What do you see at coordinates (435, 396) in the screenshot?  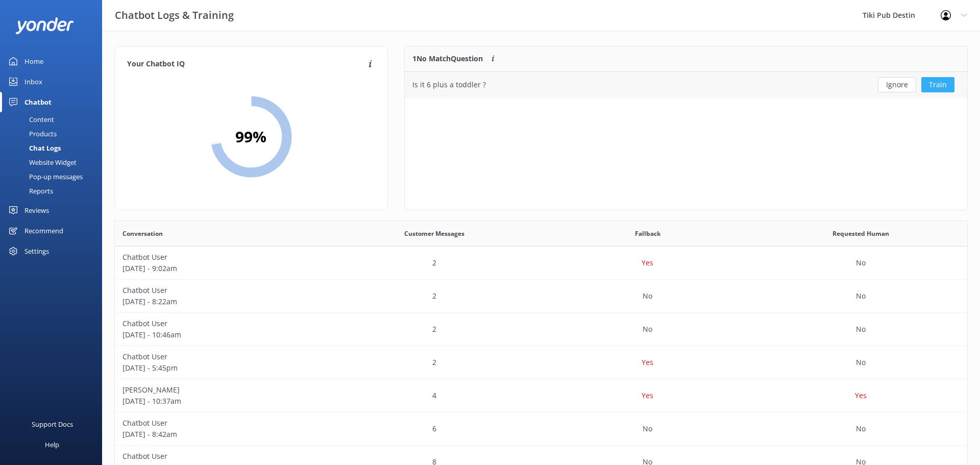 I see `p: 4` at bounding box center [435, 396].